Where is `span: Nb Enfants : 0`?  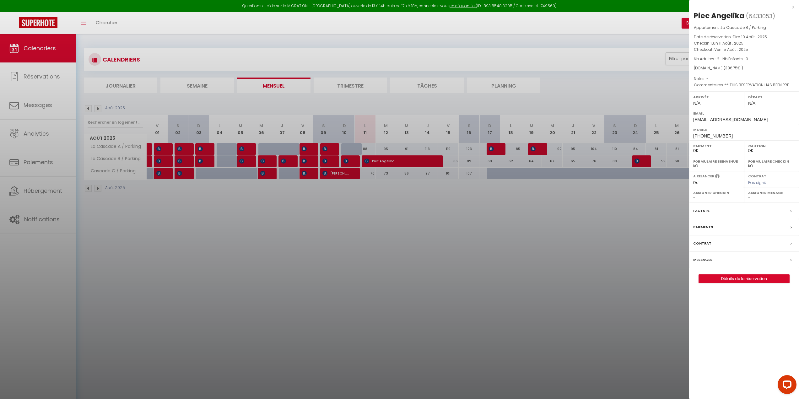
span: Nb Enfants : 0 is located at coordinates (735, 59).